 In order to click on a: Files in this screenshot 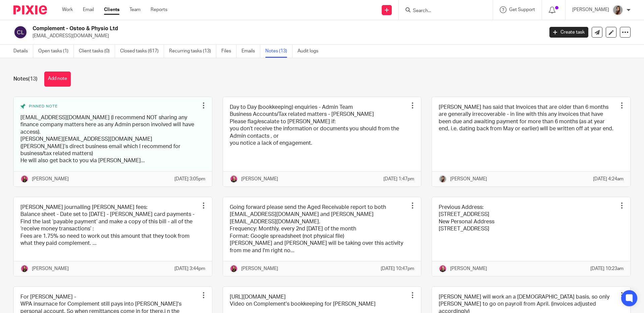, I will do `click(229, 51)`.